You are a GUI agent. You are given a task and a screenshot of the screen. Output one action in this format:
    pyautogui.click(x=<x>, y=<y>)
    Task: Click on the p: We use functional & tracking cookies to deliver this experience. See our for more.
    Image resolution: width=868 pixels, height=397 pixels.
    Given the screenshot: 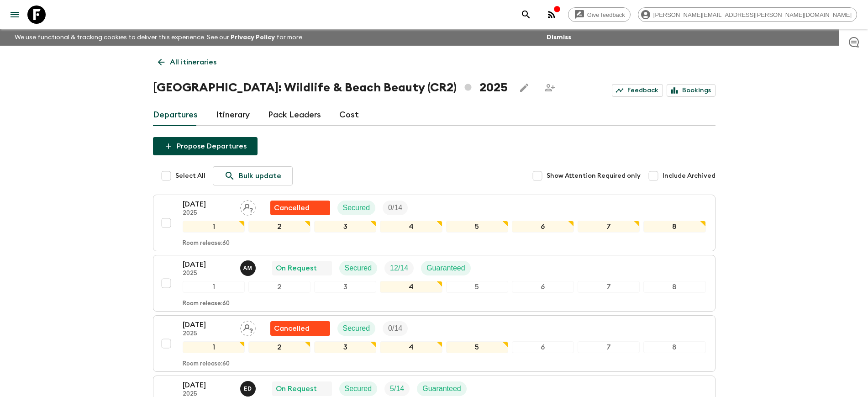 What is the action you would take?
    pyautogui.click(x=159, y=38)
    